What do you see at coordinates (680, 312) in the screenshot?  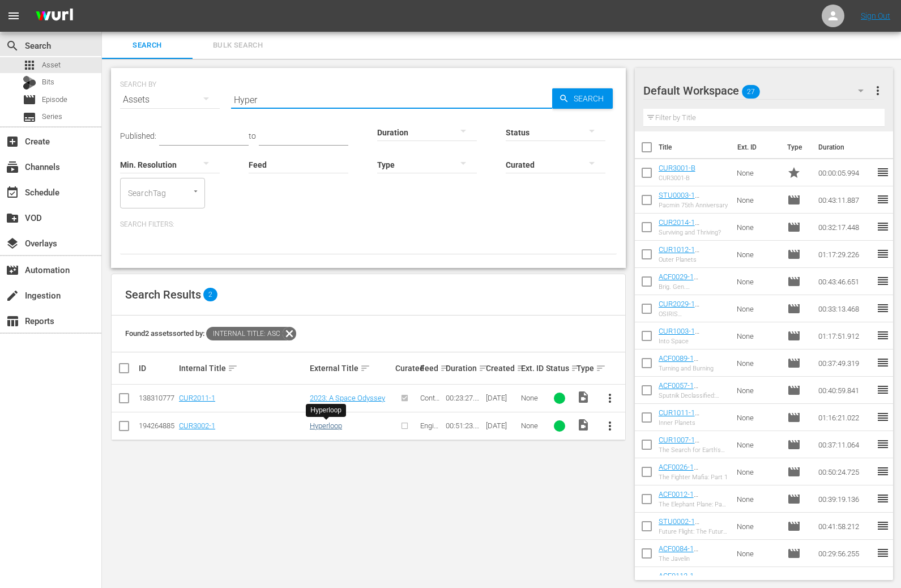 I see `a: CUR2029-1 (CUR2029-1 (VARIANT))` at bounding box center [680, 312].